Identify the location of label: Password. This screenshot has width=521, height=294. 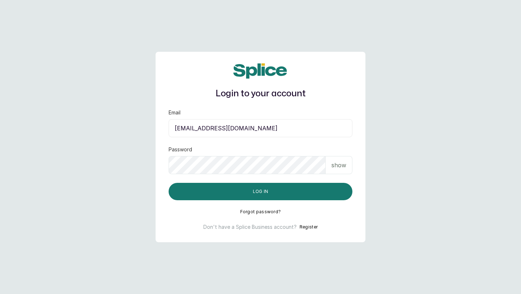
(180, 149).